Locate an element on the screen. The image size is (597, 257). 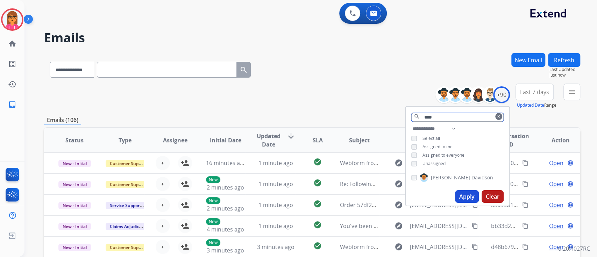
span: Assigned to everyone is located at coordinates (443, 155).